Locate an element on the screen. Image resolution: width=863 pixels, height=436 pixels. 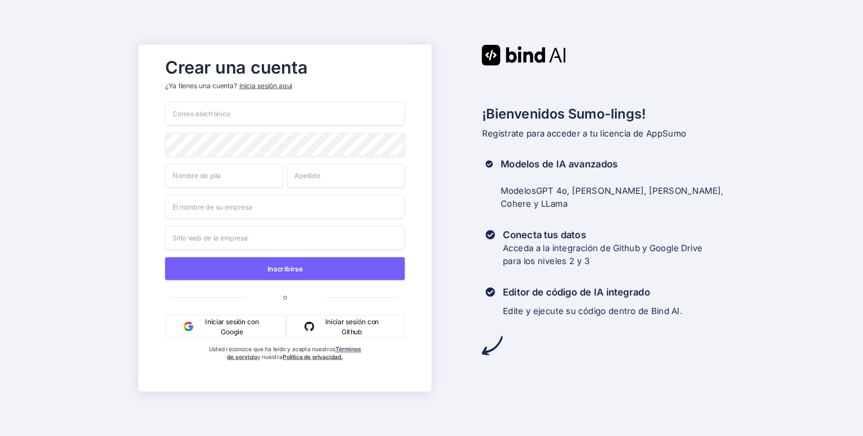
font: Acceda a la integración de Github y Google Drive is located at coordinates (602, 248).